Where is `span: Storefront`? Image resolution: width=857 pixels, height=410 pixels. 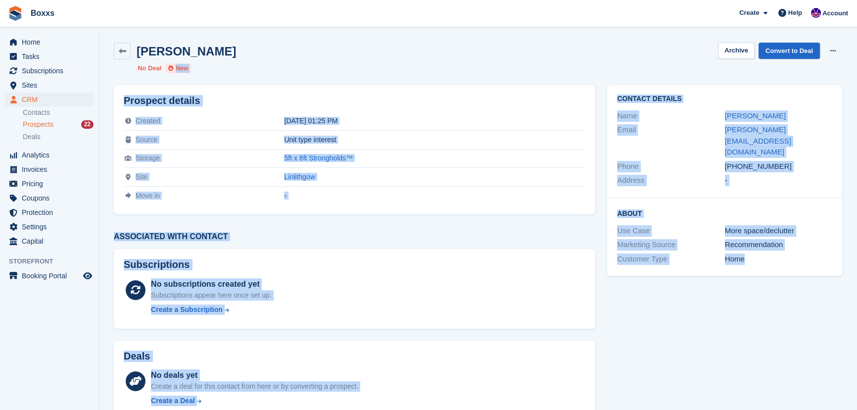 span: Storefront is located at coordinates (53, 261).